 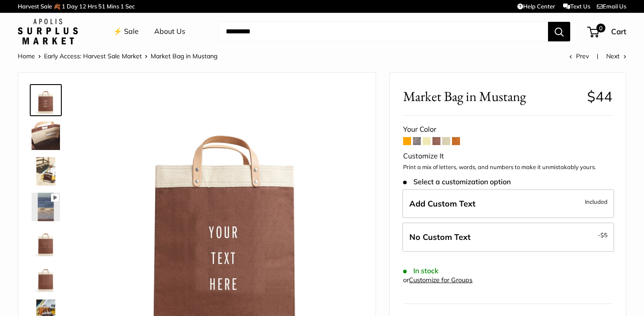 I want to click on a: Help Center, so click(x=536, y=6).